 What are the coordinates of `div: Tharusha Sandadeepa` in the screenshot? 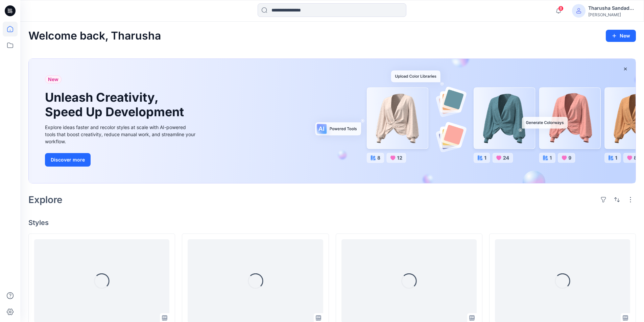 It's located at (612, 8).